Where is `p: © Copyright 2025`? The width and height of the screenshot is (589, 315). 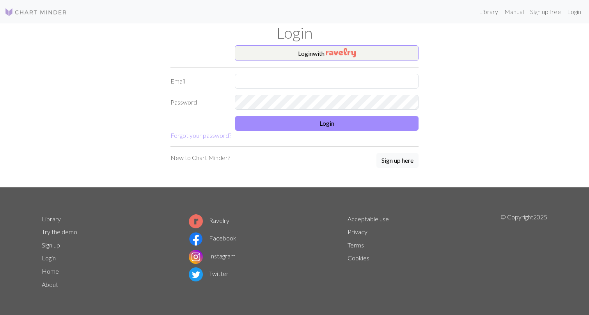
p: © Copyright 2025 is located at coordinates (524, 252).